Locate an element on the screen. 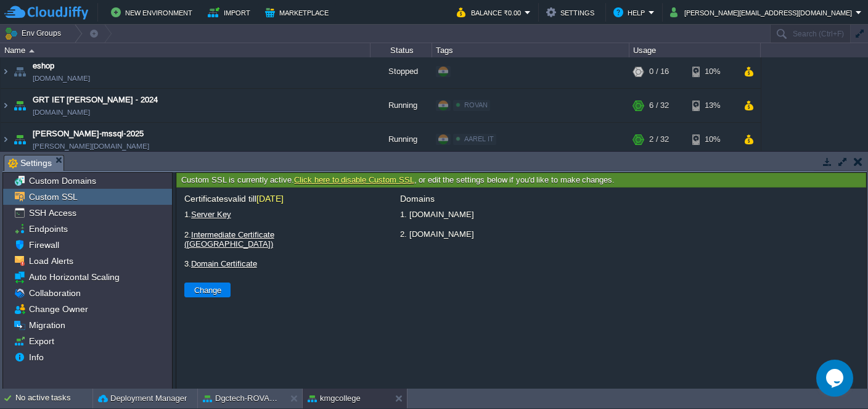  span: ROVAN is located at coordinates (476, 105).